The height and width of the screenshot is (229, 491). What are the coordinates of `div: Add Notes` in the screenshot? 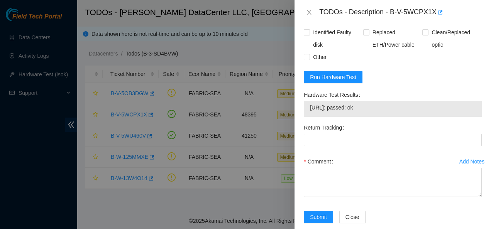 It's located at (471, 162).